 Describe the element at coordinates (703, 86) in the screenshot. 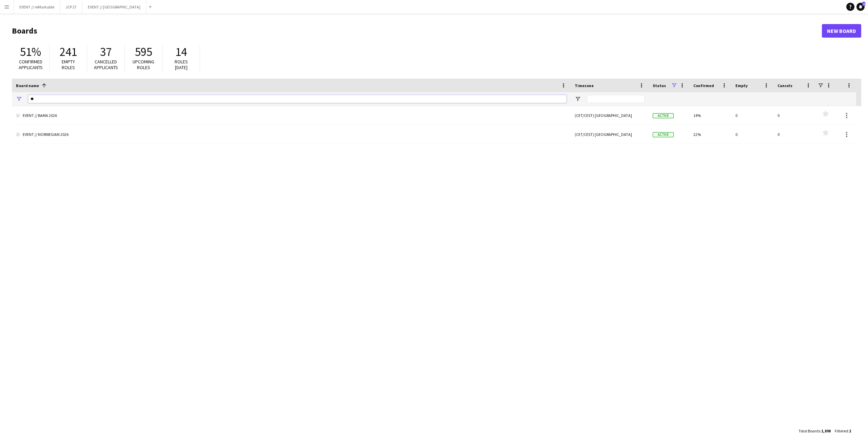

I see `span: Confirmed` at that location.